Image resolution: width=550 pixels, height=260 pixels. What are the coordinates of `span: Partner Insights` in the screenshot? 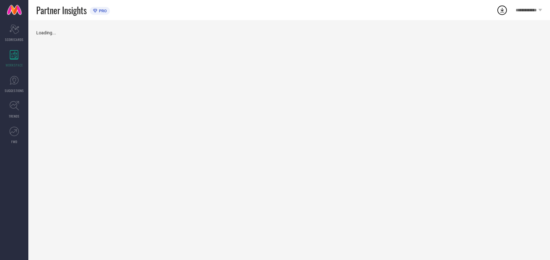 It's located at (61, 10).